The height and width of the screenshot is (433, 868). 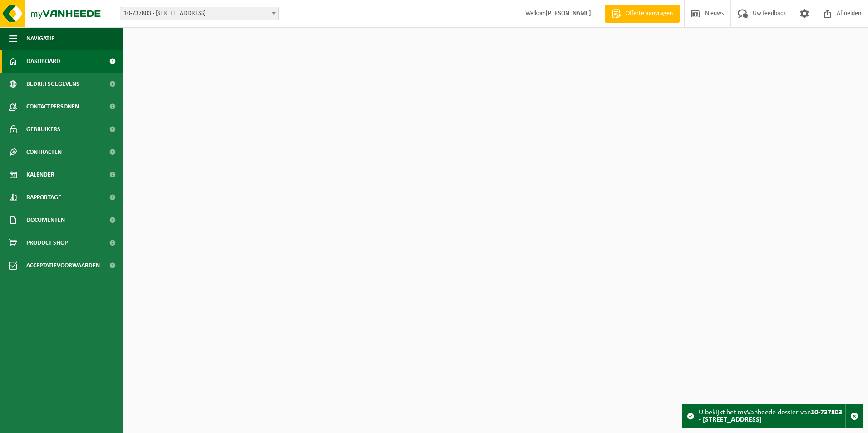 What do you see at coordinates (47, 243) in the screenshot?
I see `span: Product Shop` at bounding box center [47, 243].